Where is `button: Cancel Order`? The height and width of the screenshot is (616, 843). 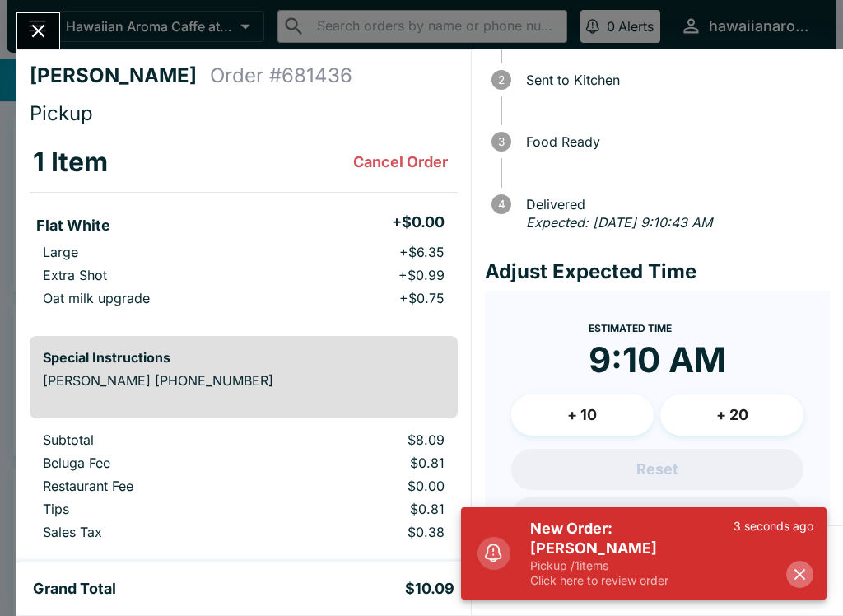
button: Cancel Order is located at coordinates (400, 162).